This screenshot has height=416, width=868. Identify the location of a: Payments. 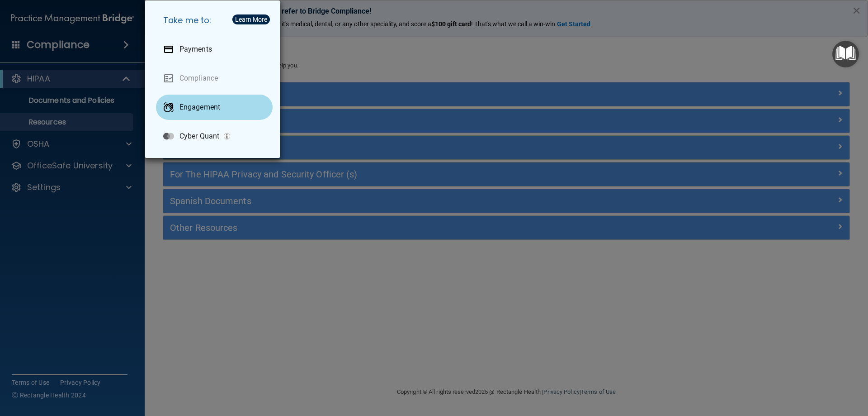
(214, 49).